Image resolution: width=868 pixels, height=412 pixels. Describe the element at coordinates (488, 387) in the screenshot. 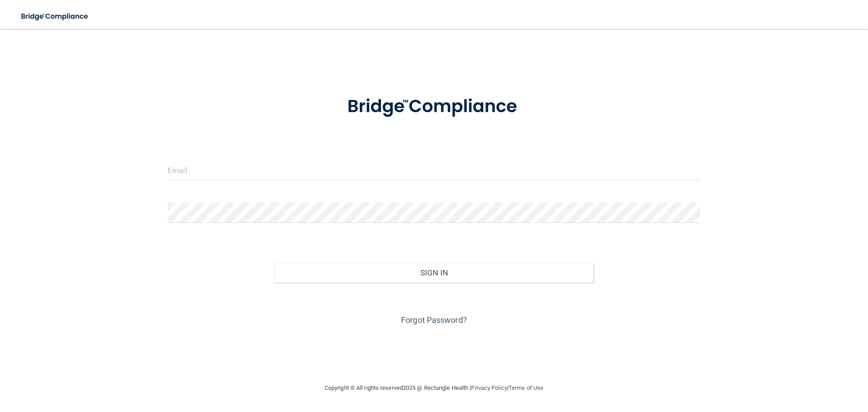

I see `a: Privacy Policy` at that location.